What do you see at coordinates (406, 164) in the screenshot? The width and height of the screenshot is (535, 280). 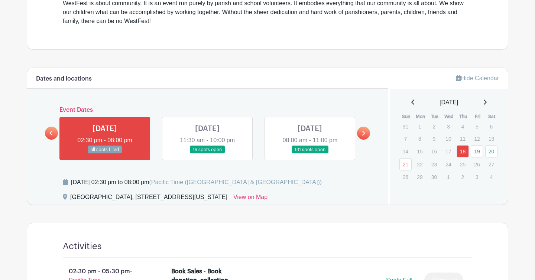 I see `a: 21` at bounding box center [406, 164].